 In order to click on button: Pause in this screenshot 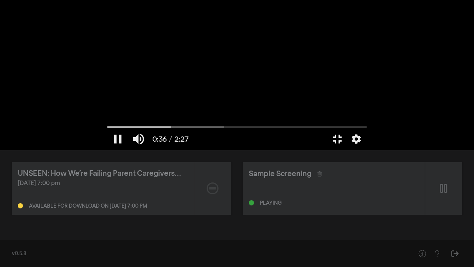, I will do `click(118, 139)`.